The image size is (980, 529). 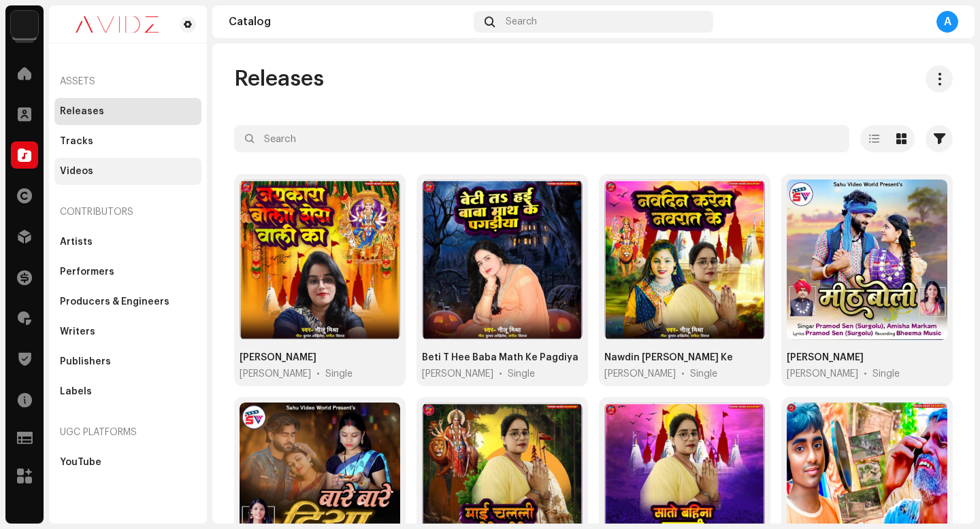 I want to click on div: Publishers, so click(x=85, y=362).